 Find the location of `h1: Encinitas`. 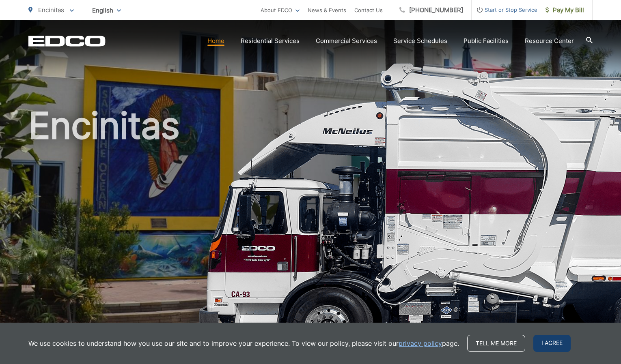

h1: Encinitas is located at coordinates (311, 234).